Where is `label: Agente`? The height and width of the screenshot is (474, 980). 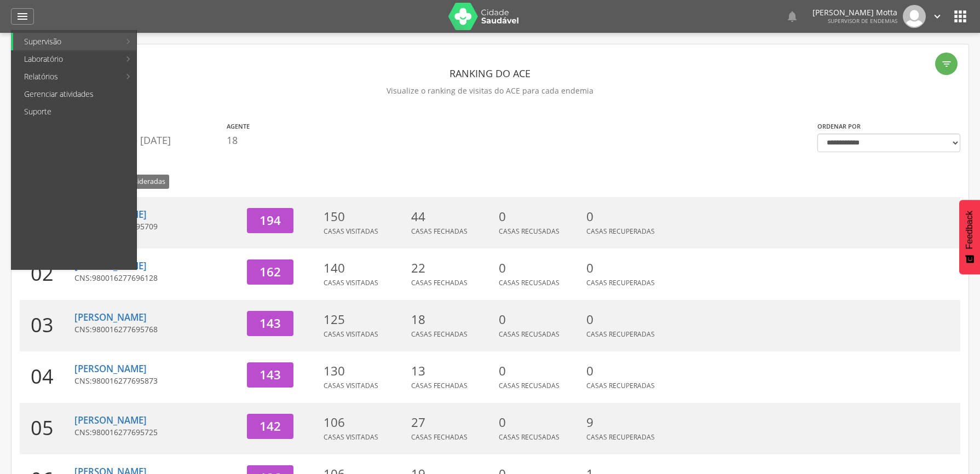
label: Agente is located at coordinates (238, 126).